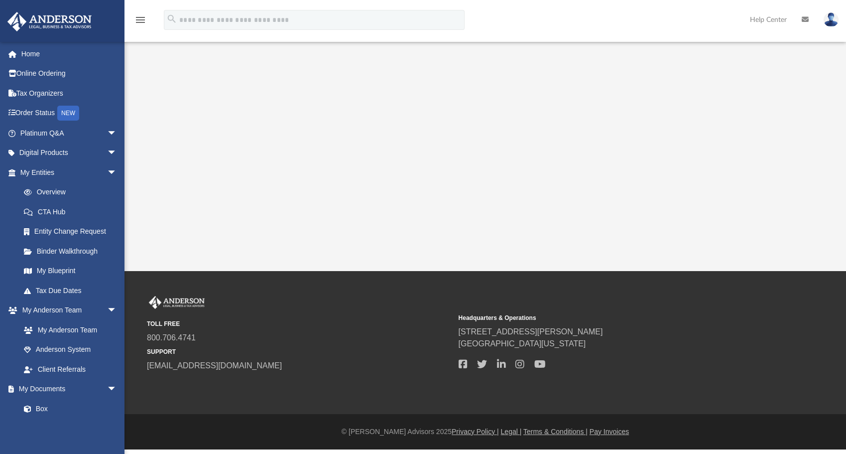  Describe the element at coordinates (69, 74) in the screenshot. I see `a: Online Ordering` at that location.